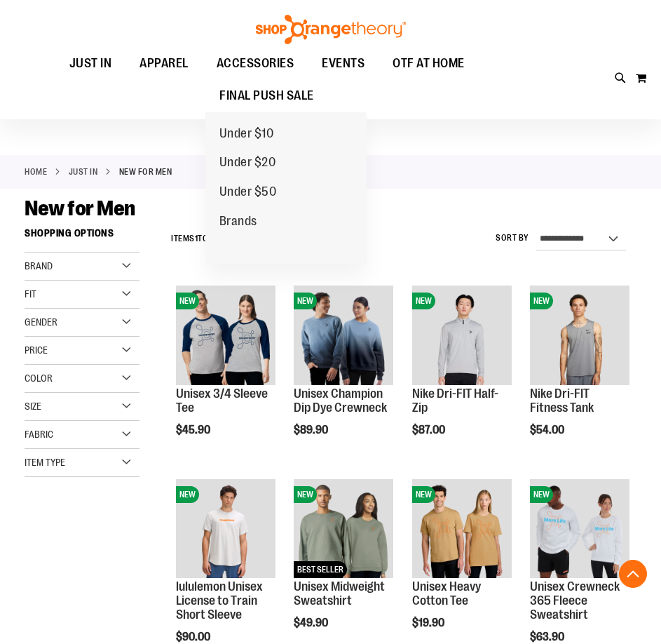 The width and height of the screenshot is (661, 644). I want to click on a: FINAL PUSH SALE, so click(266, 96).